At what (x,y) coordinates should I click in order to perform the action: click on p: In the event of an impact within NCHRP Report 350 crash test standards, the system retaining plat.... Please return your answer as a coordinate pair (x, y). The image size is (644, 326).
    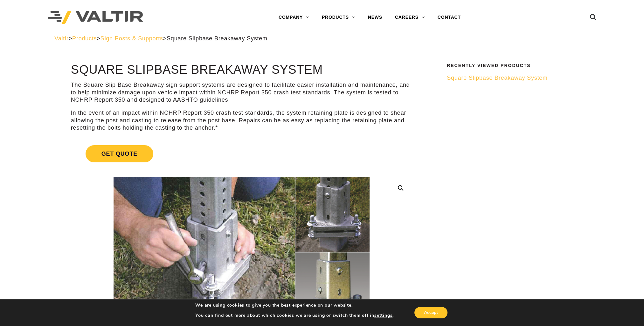
    Looking at the image, I should click on (241, 120).